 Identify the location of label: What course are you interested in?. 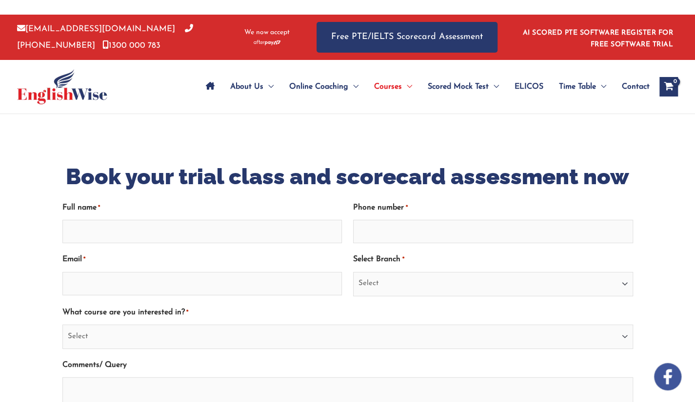
(125, 312).